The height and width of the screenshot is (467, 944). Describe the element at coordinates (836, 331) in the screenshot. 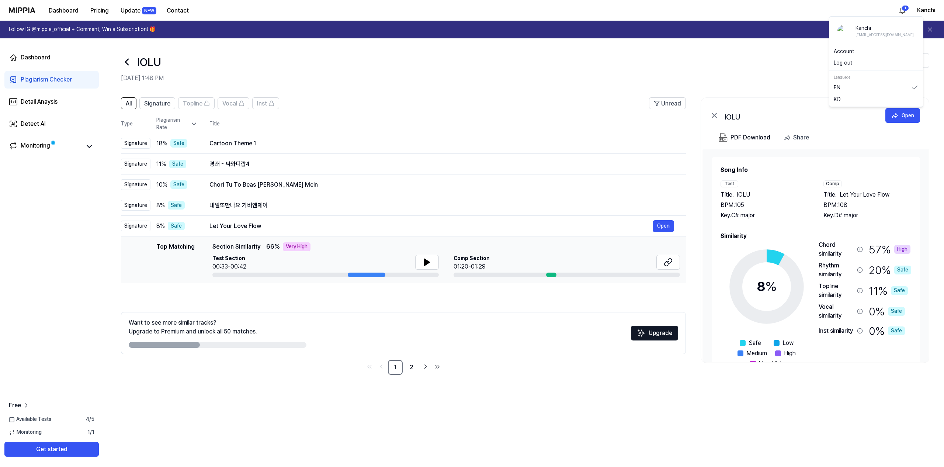

I see `div: Inst similarity` at that location.